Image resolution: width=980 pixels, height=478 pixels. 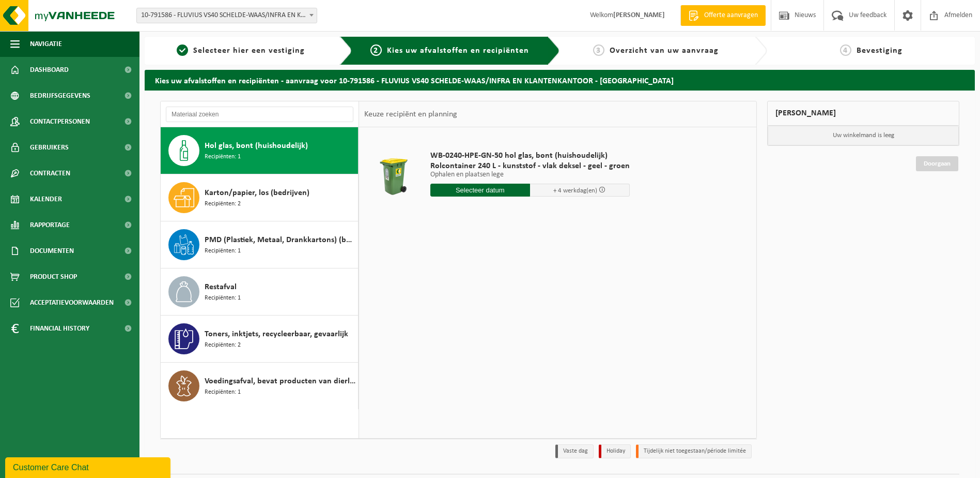 I want to click on span: Dashboard, so click(x=49, y=70).